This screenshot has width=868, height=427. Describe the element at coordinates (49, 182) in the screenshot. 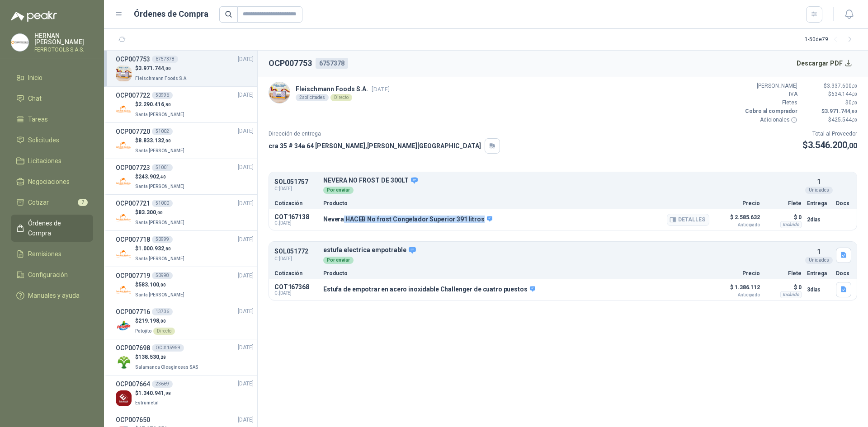

I see `span: Negociaciones` at that location.